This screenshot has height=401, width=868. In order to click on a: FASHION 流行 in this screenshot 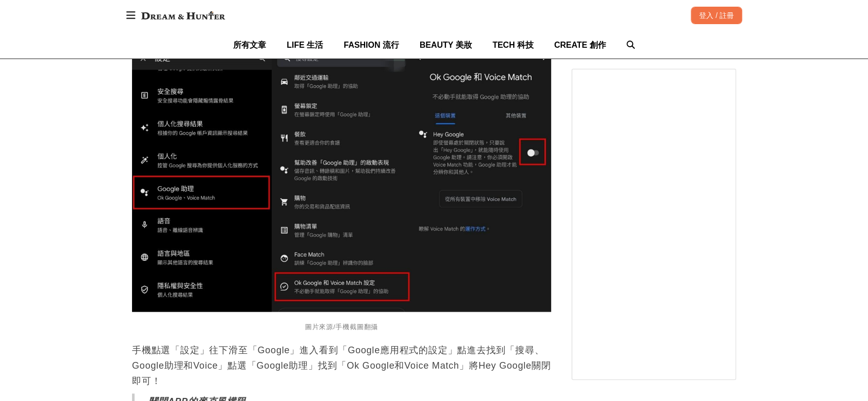, I will do `click(371, 44)`.